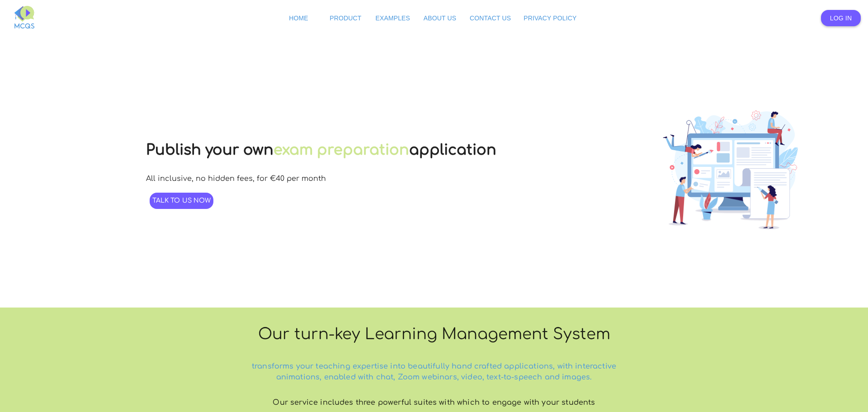 Image resolution: width=868 pixels, height=412 pixels. I want to click on a: Product, so click(345, 18).